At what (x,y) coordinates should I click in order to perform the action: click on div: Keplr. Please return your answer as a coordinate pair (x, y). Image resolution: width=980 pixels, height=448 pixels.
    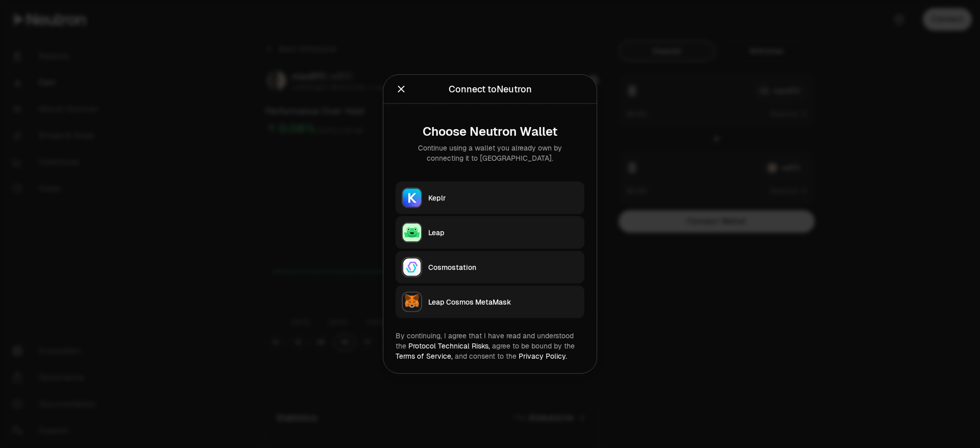
    Looking at the image, I should click on (503, 198).